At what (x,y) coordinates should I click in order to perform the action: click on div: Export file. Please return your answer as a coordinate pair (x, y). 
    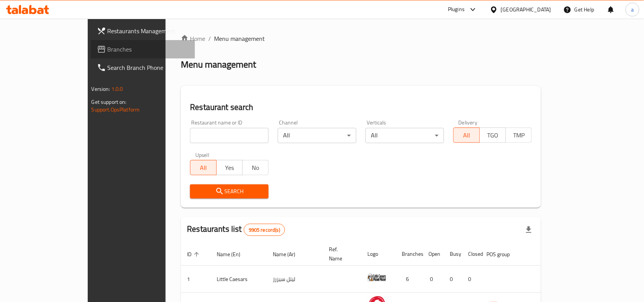
    Looking at the image, I should click on (529, 230).